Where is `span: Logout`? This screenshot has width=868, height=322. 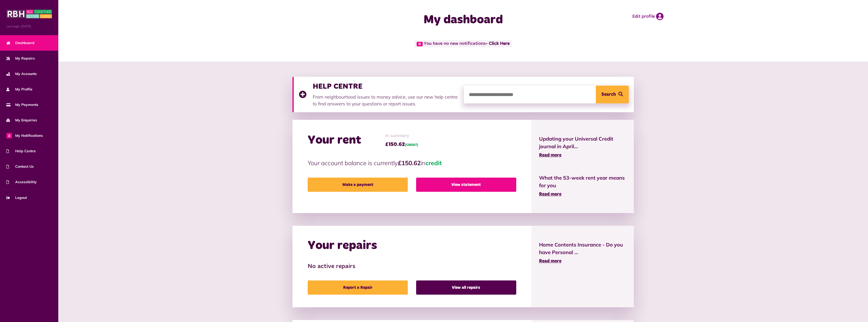
span: Logout is located at coordinates (17, 197).